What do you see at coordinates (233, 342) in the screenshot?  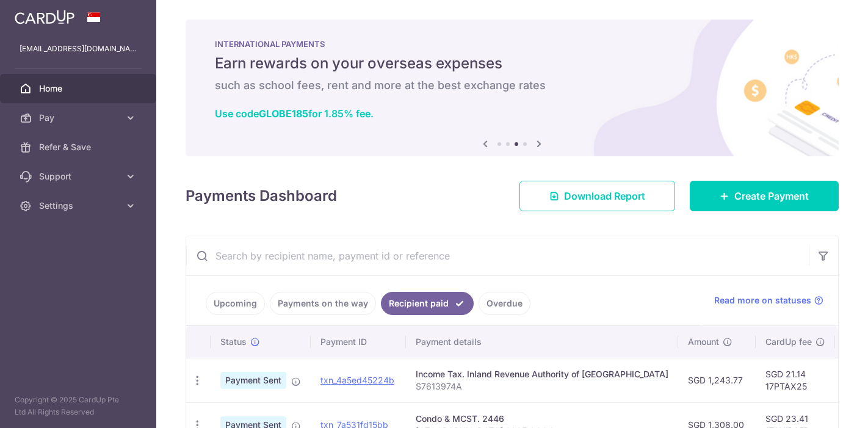 I see `span: Status` at bounding box center [233, 342].